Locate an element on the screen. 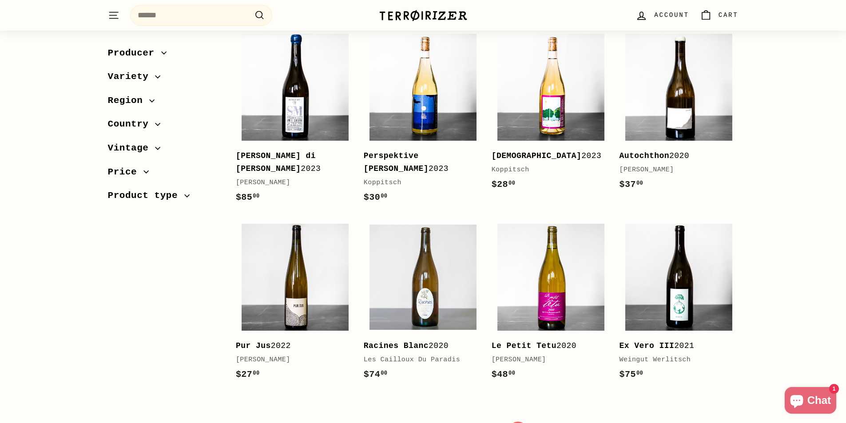 This screenshot has height=423, width=846. span: Product type is located at coordinates (146, 196).